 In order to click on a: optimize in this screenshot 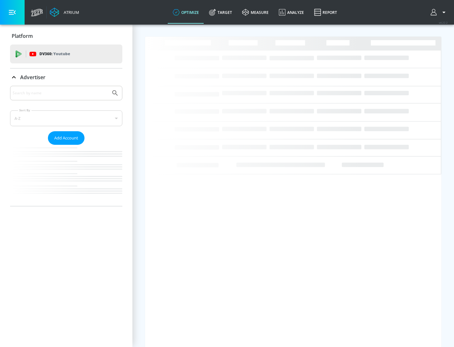, I will do `click(186, 12)`.